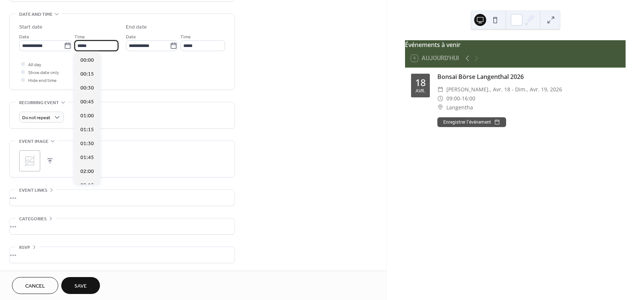 This screenshot has height=300, width=644. I want to click on span: RSVP, so click(24, 247).